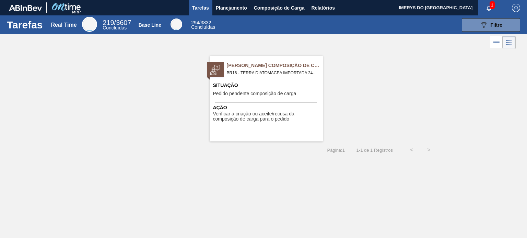 The height and width of the screenshot is (238, 527). What do you see at coordinates (496, 25) in the screenshot?
I see `span: Filtro` at bounding box center [496, 25].